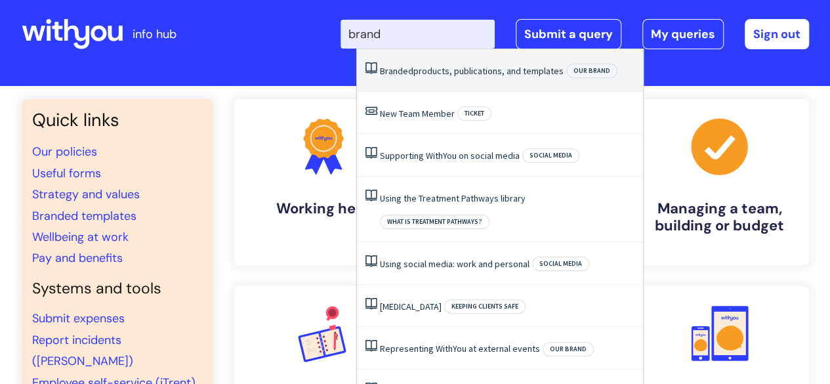  Describe the element at coordinates (324, 182) in the screenshot. I see `a: Working here` at that location.